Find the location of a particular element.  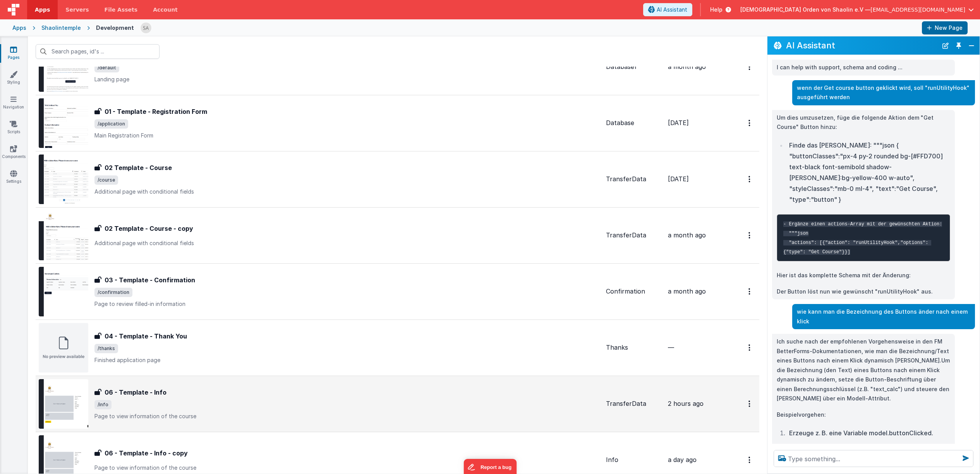

p: Main Registration Form is located at coordinates (347, 135).